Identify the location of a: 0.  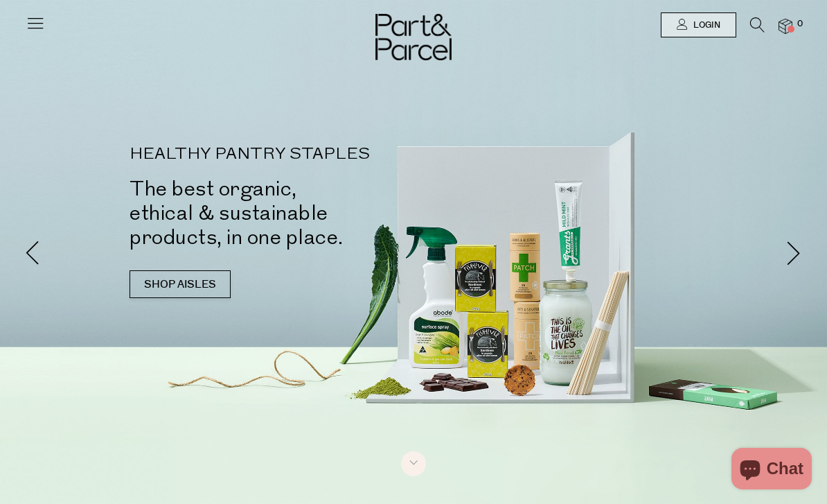
(786, 26).